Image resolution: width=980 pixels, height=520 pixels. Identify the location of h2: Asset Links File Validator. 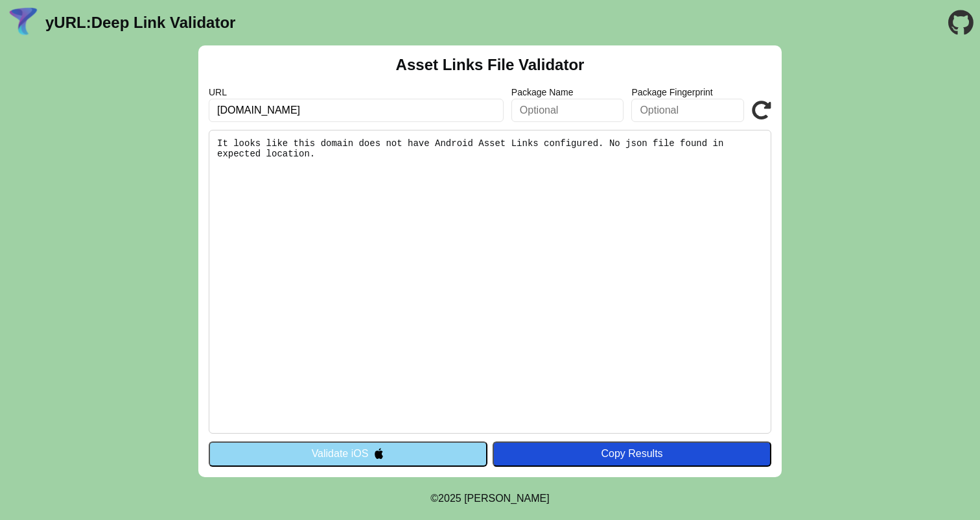
(490, 65).